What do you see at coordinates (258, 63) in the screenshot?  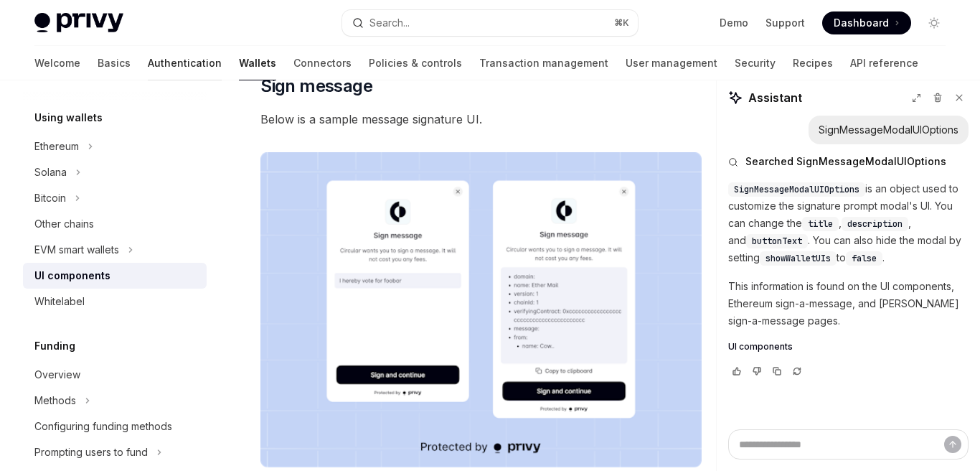 I see `a: Wallets` at bounding box center [258, 63].